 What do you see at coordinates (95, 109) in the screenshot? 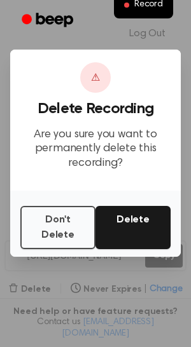
I see `h3: Delete Recording` at bounding box center [95, 109].